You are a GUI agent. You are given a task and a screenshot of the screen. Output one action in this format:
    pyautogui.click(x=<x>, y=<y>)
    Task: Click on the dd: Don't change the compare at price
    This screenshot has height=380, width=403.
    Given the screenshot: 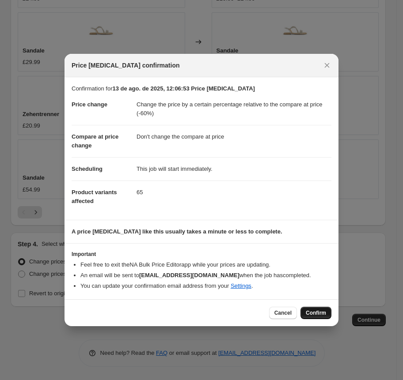 What is the action you would take?
    pyautogui.click(x=234, y=136)
    